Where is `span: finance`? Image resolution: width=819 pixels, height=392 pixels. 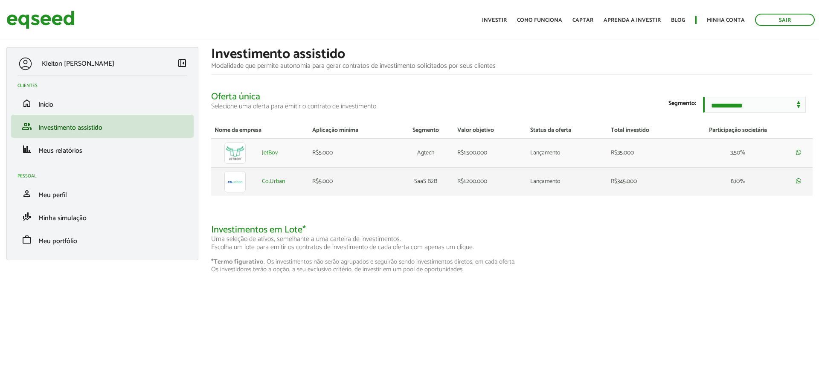 span: finance is located at coordinates (27, 149).